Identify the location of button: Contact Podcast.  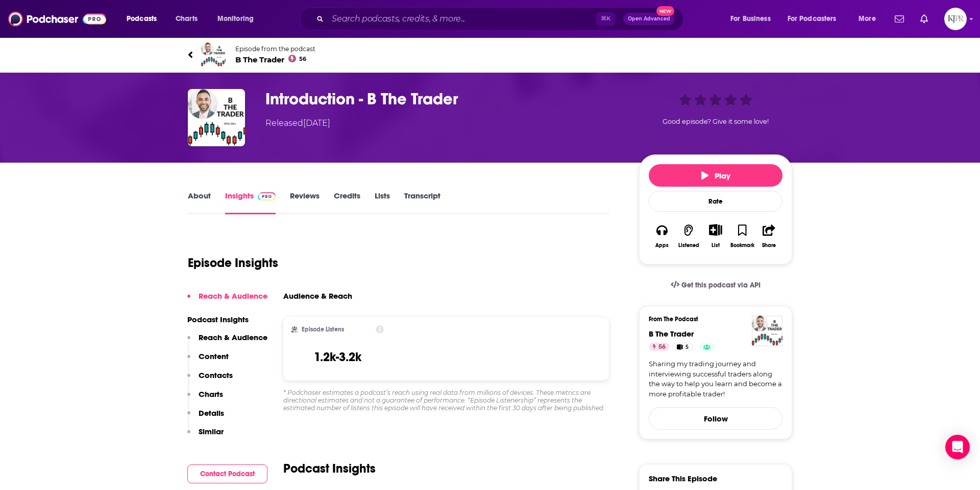
(227, 474).